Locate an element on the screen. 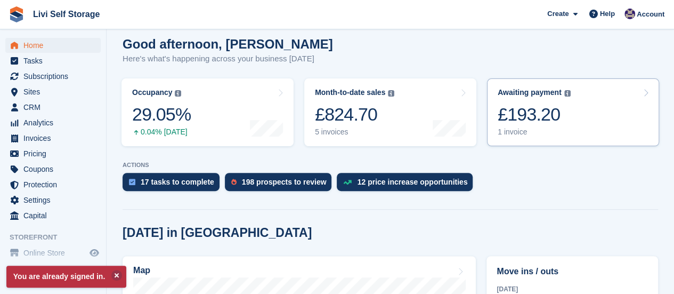 This screenshot has width=674, height=294. div: Awaiting payment is located at coordinates (530, 92).